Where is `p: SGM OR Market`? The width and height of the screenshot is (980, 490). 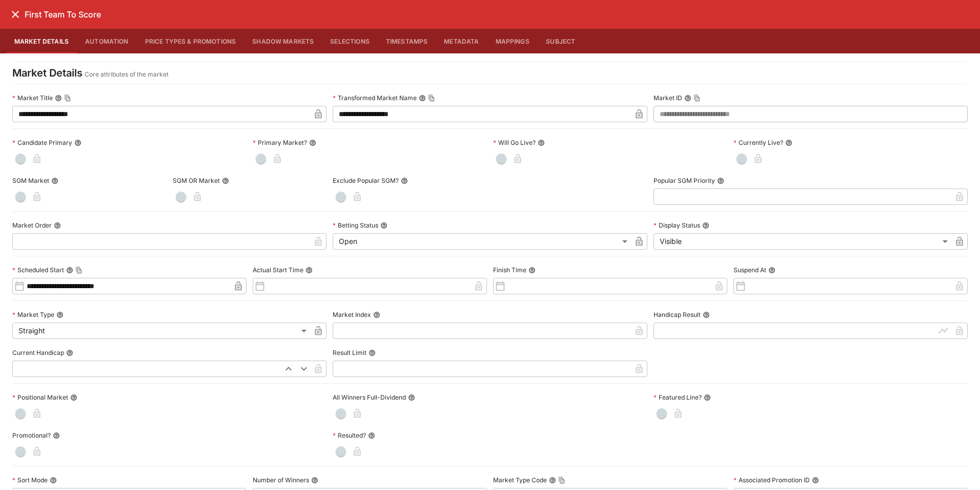
p: SGM OR Market is located at coordinates (196, 180).